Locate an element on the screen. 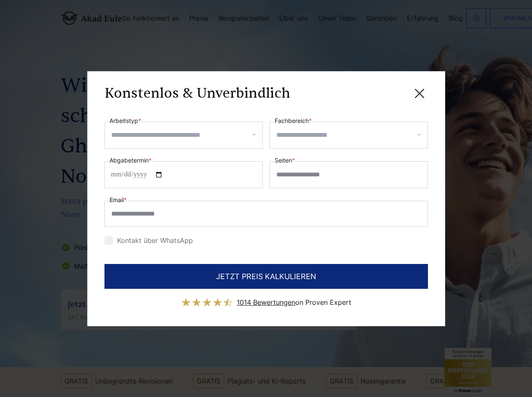 The height and width of the screenshot is (397, 532). label: Seiten is located at coordinates (285, 160).